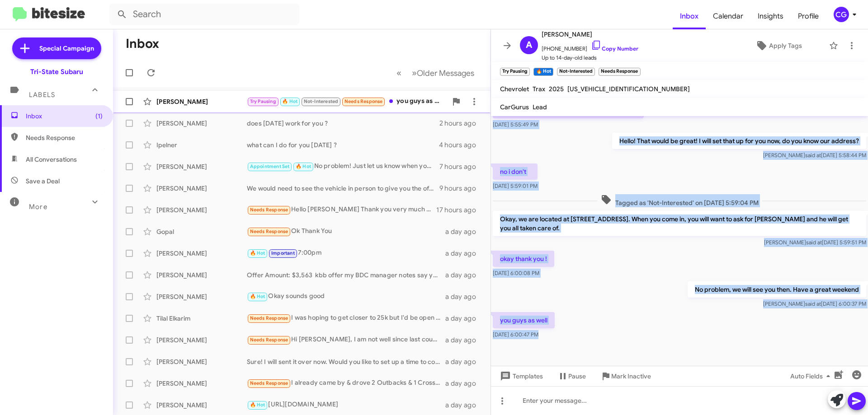 The image size is (868, 415). Describe the element at coordinates (66, 48) in the screenshot. I see `span: Special Campaign` at that location.